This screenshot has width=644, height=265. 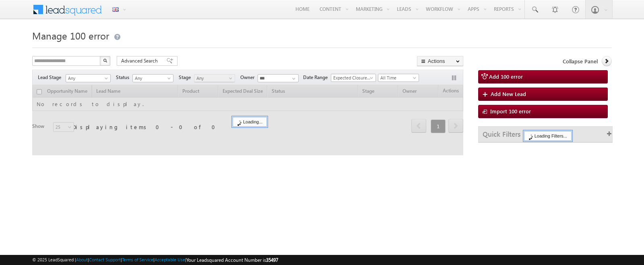 What do you see at coordinates (293, 79) in the screenshot?
I see `a: Show All Items` at bounding box center [293, 79].